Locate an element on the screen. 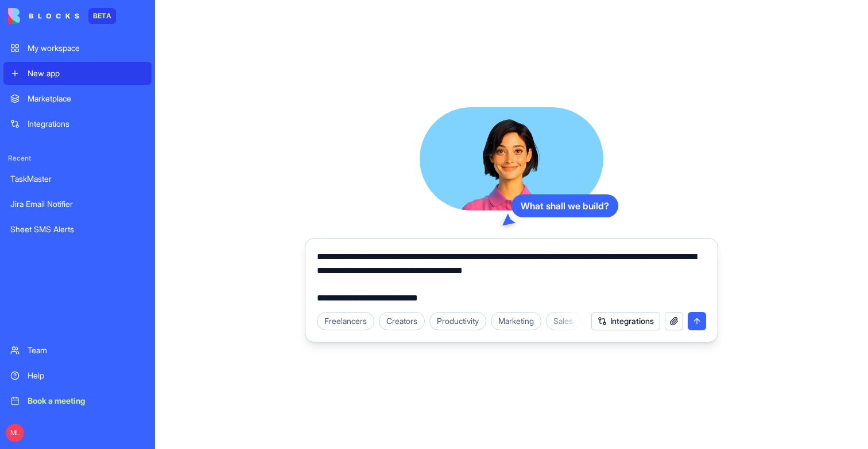 The height and width of the screenshot is (449, 868). a: Jira Email Notifier is located at coordinates (78, 204).